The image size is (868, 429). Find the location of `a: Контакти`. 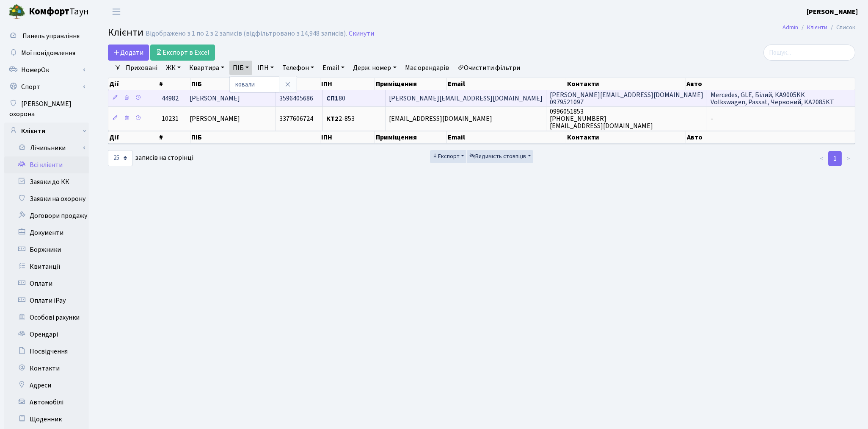

a: Контакти is located at coordinates (46, 368).